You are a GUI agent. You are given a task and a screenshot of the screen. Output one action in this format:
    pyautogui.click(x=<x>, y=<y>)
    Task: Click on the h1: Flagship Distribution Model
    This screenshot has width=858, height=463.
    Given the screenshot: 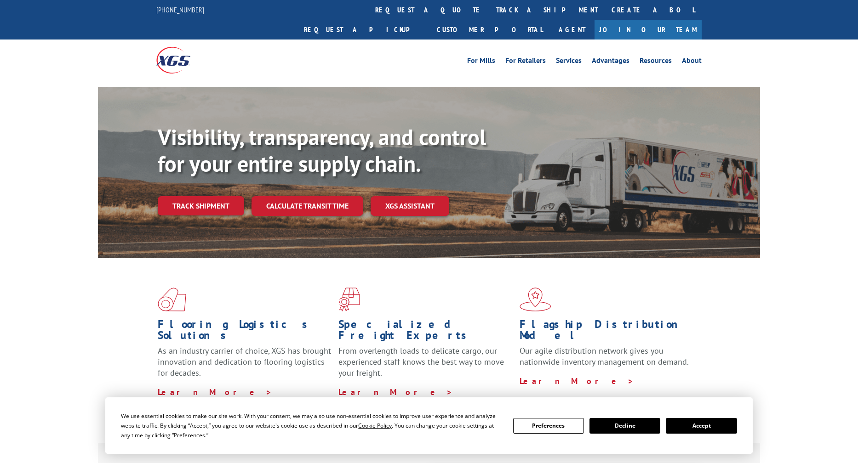 What is the action you would take?
    pyautogui.click(x=606, y=332)
    